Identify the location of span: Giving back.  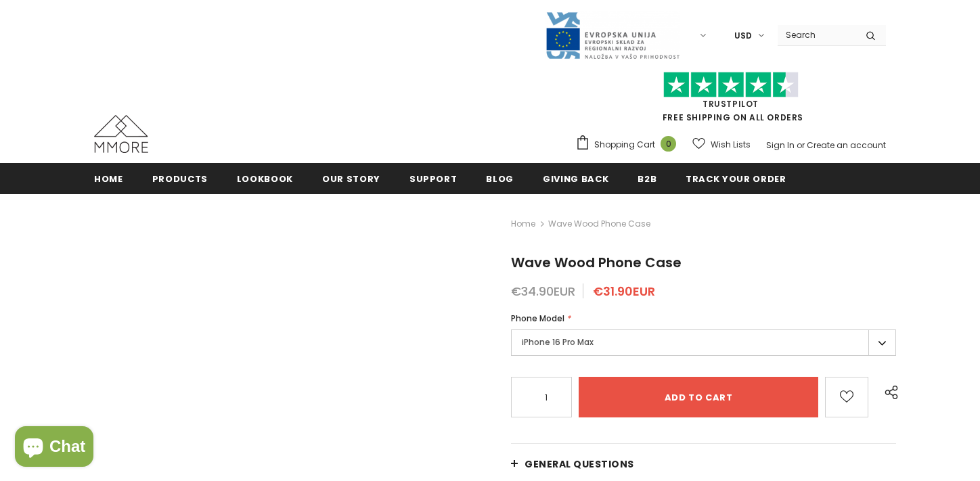
(575, 179).